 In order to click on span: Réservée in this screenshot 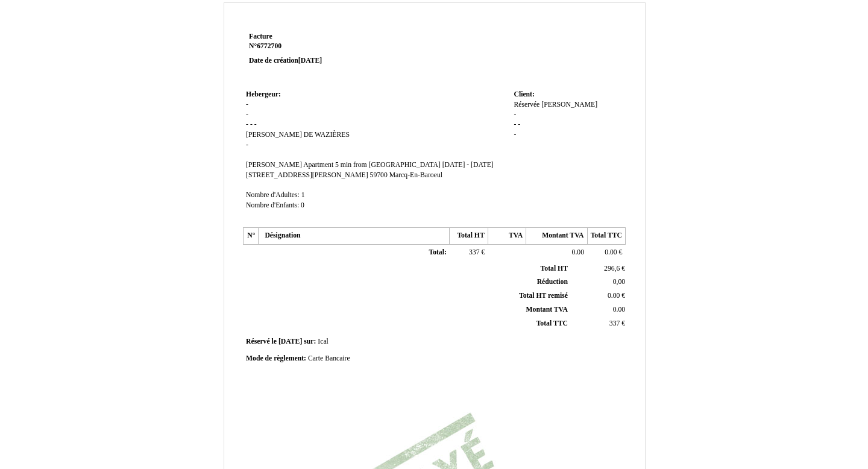, I will do `click(526, 104)`.